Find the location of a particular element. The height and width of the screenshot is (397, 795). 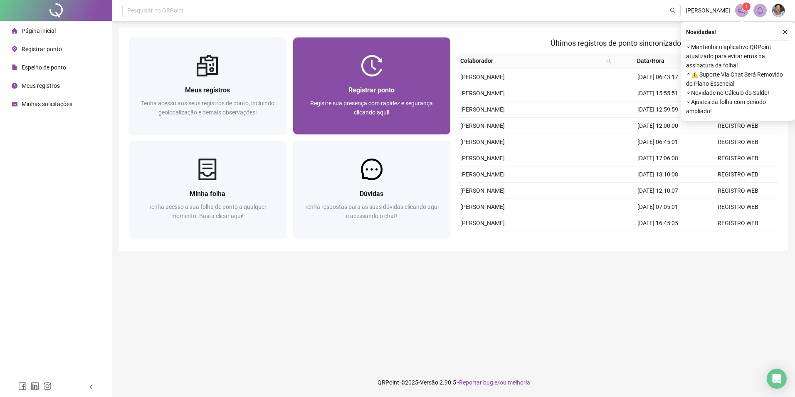

img: 84046 is located at coordinates (779, 10).